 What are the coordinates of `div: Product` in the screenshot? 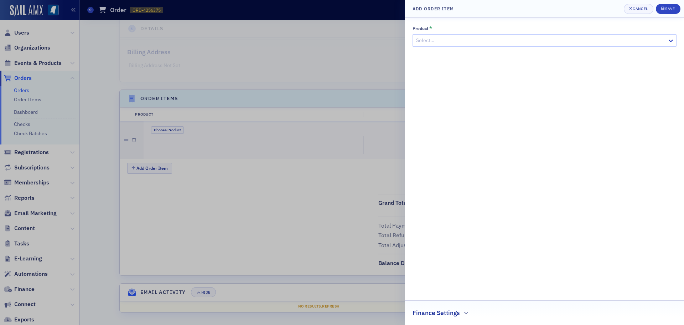 It's located at (420, 28).